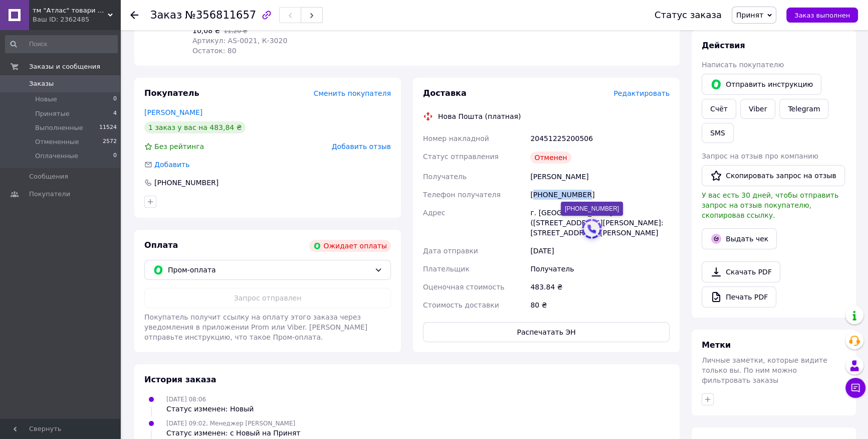  What do you see at coordinates (456, 138) in the screenshot?
I see `span: Номер накладной` at bounding box center [456, 138].